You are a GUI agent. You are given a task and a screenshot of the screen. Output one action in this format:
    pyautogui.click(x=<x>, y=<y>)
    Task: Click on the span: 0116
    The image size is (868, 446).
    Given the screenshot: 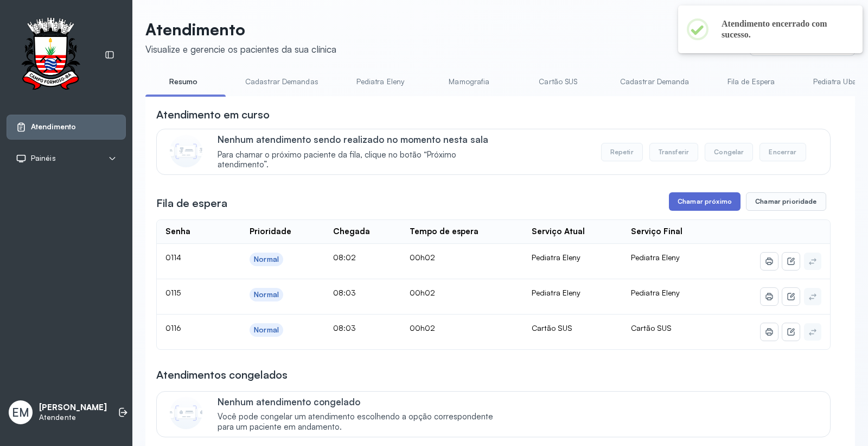 What is the action you would take?
    pyautogui.click(x=173, y=328)
    